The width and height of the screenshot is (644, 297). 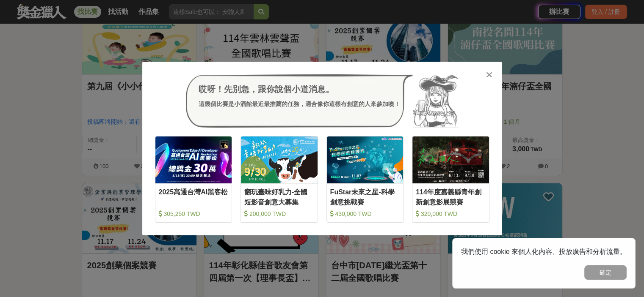 What do you see at coordinates (450, 179) in the screenshot?
I see `a: Cover Image114年度嘉義縣青年創新創意影展競賽 320,000 TWD` at bounding box center [450, 179].